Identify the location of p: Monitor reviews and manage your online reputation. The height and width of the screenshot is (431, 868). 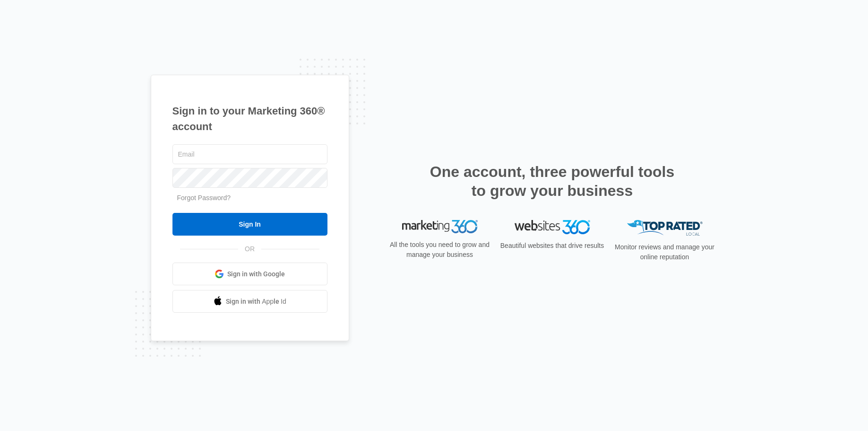
(665, 252).